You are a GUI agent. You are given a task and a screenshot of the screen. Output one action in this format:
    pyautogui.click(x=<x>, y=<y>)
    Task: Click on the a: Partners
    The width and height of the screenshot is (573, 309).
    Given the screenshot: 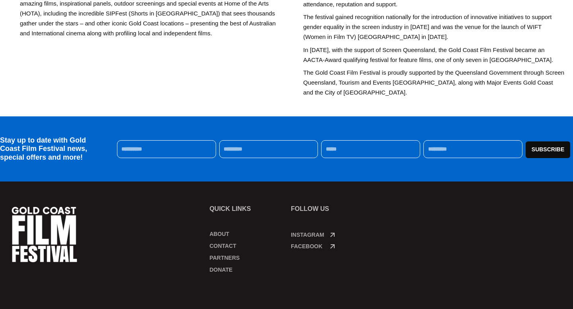 What is the action you would take?
    pyautogui.click(x=246, y=258)
    